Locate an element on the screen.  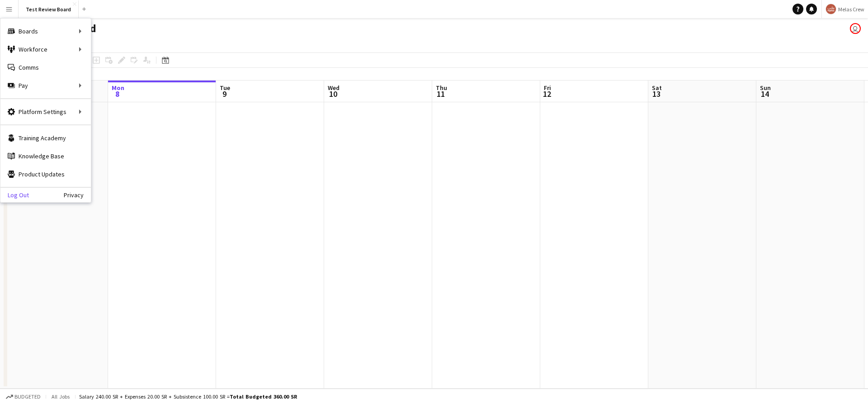
div: Pay is located at coordinates (46, 86).